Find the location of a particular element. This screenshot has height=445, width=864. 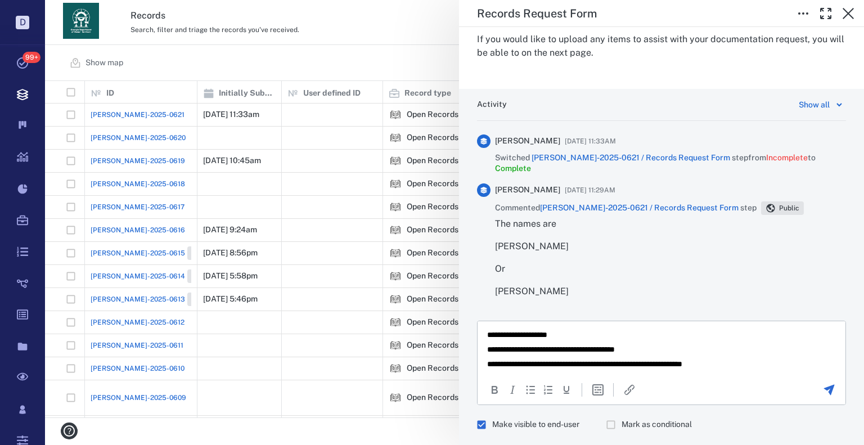

button: Insert template is located at coordinates (598, 390).